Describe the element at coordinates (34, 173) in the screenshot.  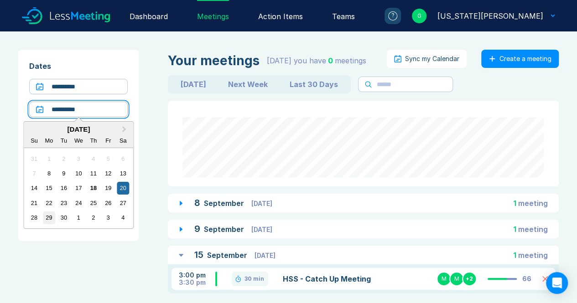
I see `div: Not available Sunday, September 7th, 2025` at that location.